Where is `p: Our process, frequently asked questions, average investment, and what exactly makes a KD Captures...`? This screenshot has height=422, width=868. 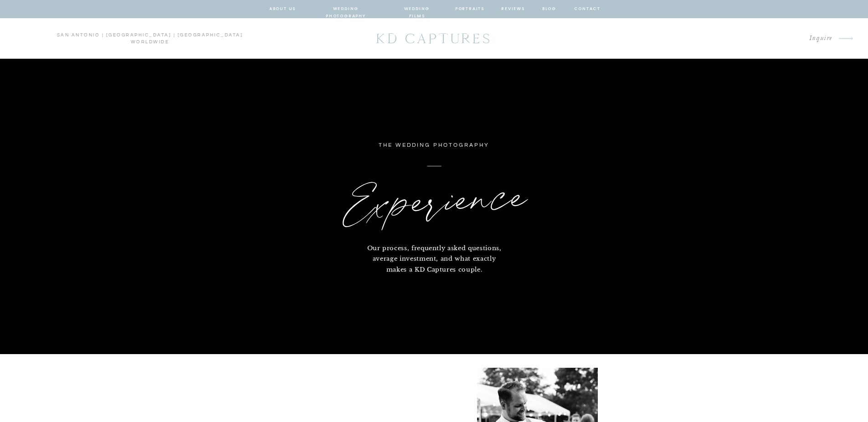 p: Our process, frequently asked questions, average investment, and what exactly makes a KD Captures... is located at coordinates (434, 258).